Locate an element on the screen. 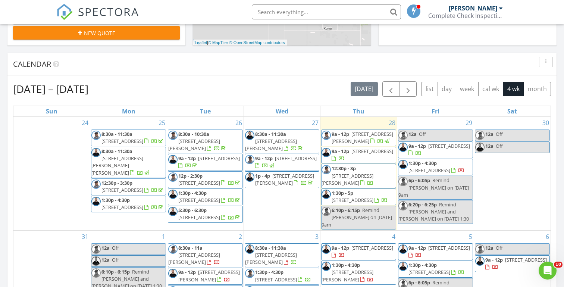  button: Next is located at coordinates (408, 89).